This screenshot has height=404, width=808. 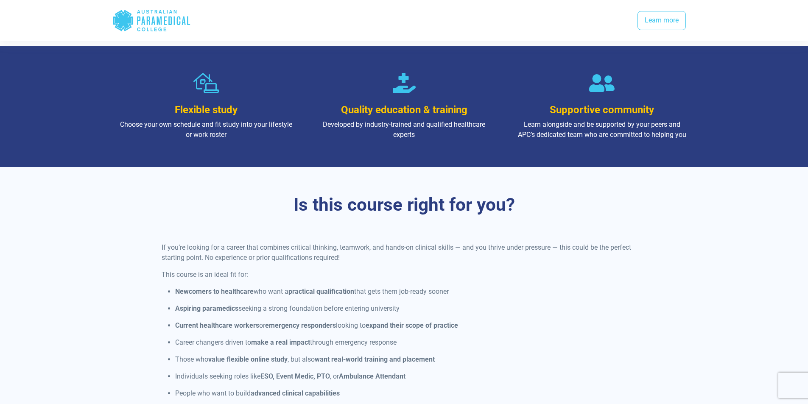 I want to click on p: If you’re looking for a career that combines critical thinking, teamwork, and hands-on clinical s..., so click(x=404, y=253).